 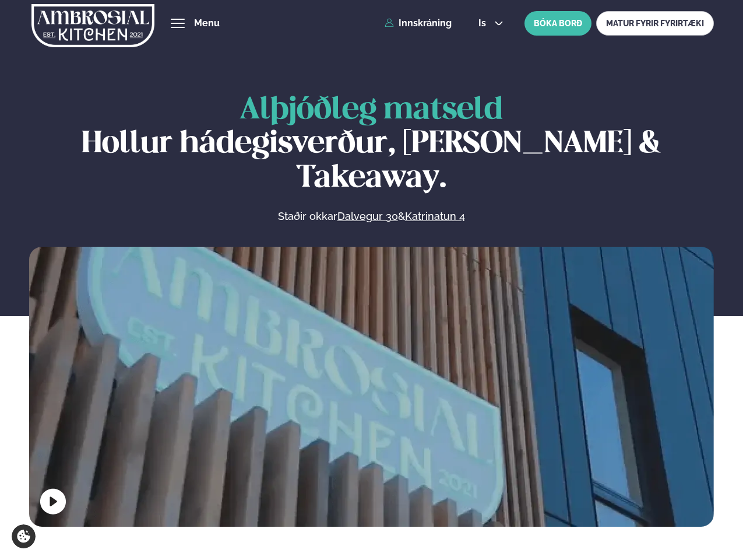 I want to click on button: is, so click(x=491, y=23).